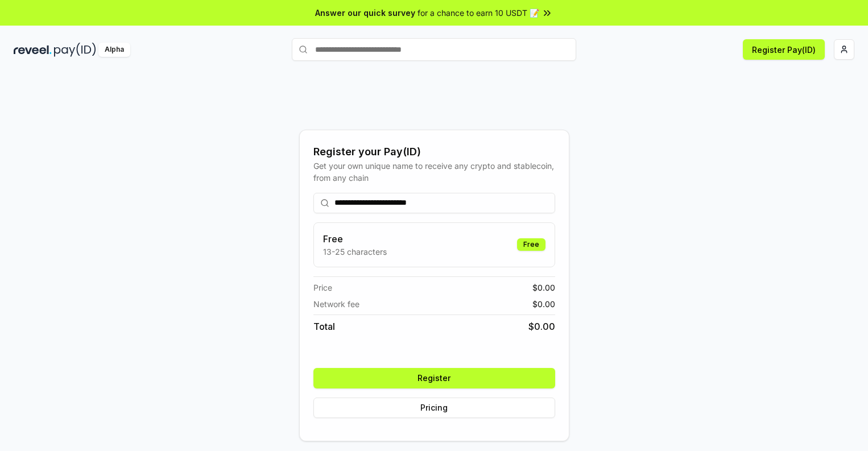 This screenshot has width=868, height=451. Describe the element at coordinates (784, 50) in the screenshot. I see `button: Register Pay(ID)` at that location.